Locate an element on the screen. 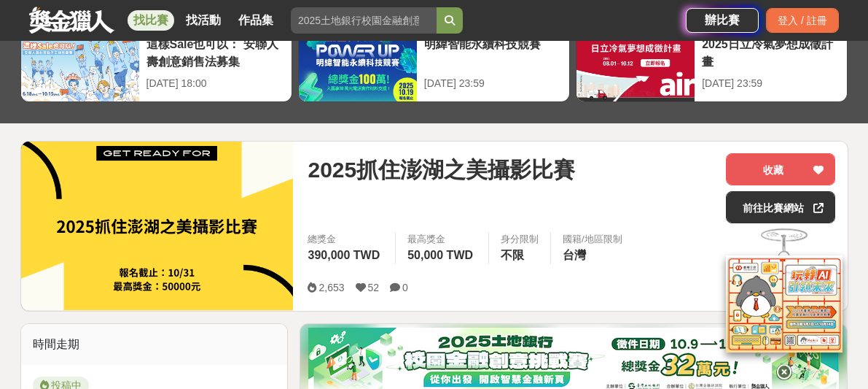 The image size is (868, 389). div: 身分限制 is located at coordinates (520, 239).